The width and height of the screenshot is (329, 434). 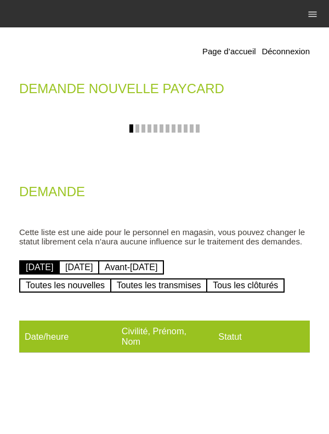 What do you see at coordinates (159, 286) in the screenshot?
I see `a: Toutes les transmises` at bounding box center [159, 286].